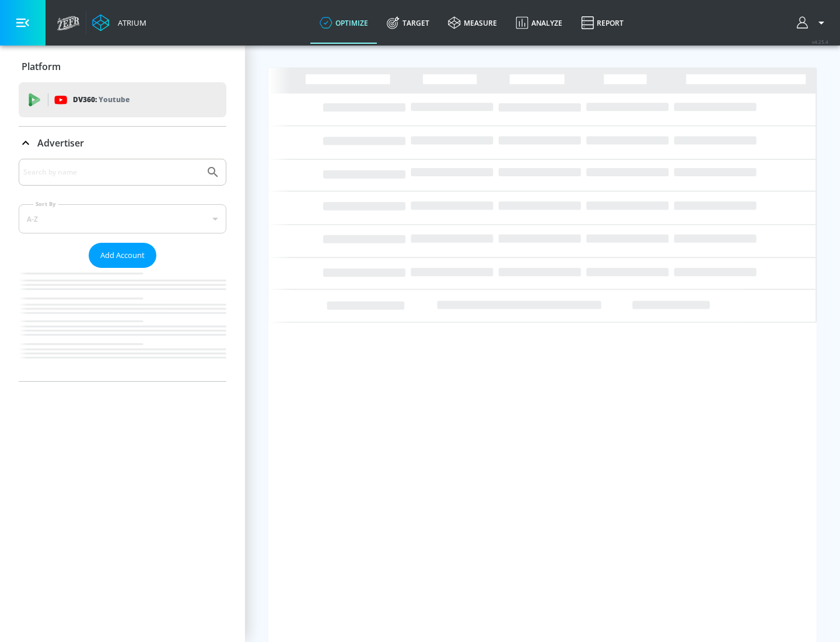  Describe the element at coordinates (602, 23) in the screenshot. I see `a: Report` at that location.